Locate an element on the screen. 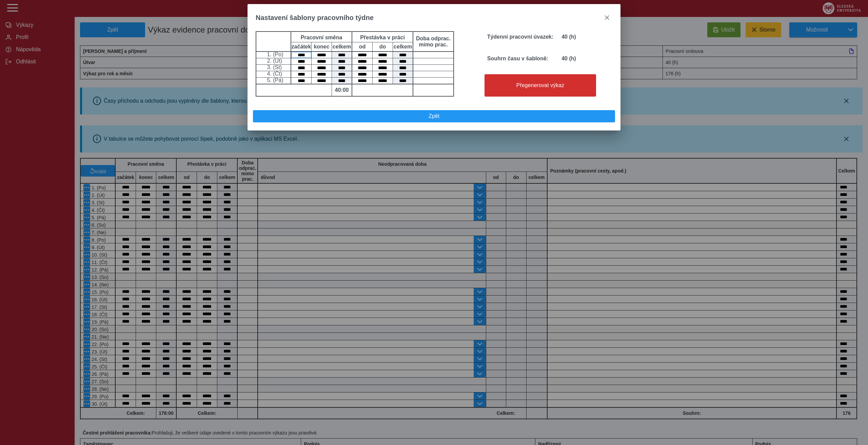 This screenshot has width=868, height=445. span: 2. (Út) is located at coordinates (273, 61).